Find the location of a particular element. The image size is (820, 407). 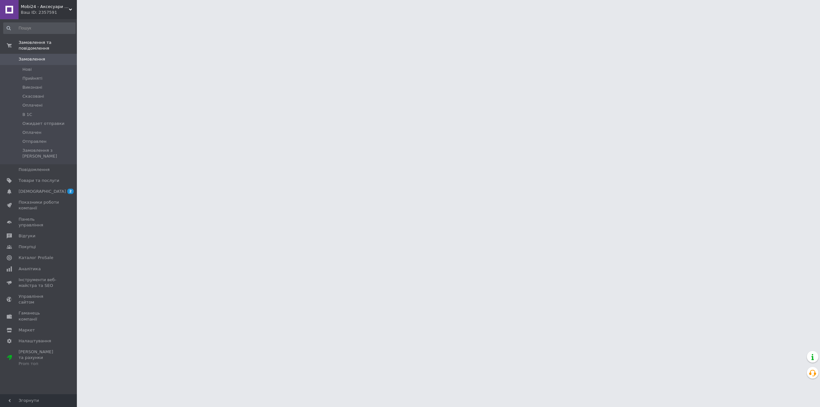

input: Пошук is located at coordinates (39, 28).